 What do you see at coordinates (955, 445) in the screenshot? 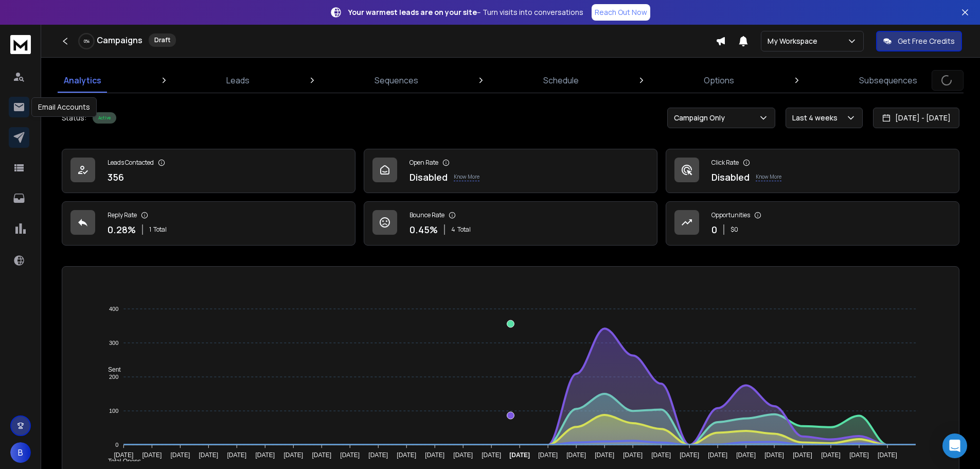
I see `div: Open Intercom Messenger` at bounding box center [955, 445].